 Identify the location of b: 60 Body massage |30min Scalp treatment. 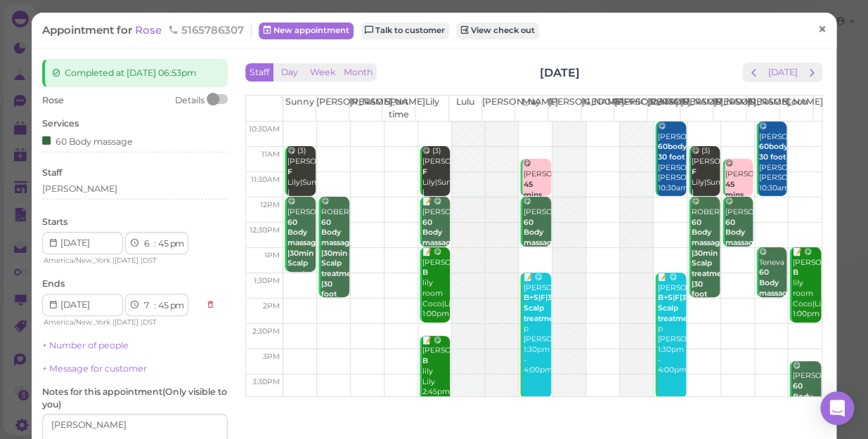
(306, 248).